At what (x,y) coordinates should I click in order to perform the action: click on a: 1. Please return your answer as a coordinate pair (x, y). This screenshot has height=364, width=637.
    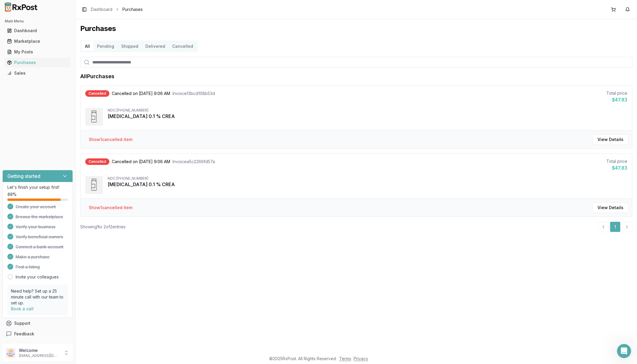
    Looking at the image, I should click on (615, 227).